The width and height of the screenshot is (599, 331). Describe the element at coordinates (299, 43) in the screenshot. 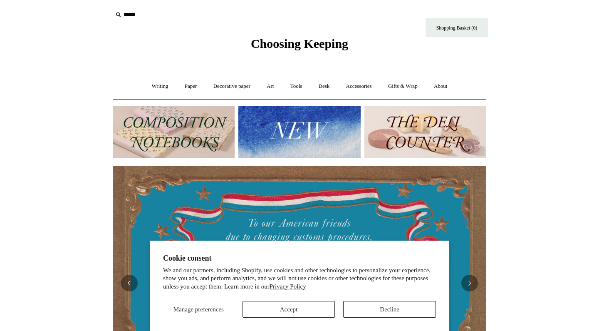

I see `span: Choosing Keeping` at that location.